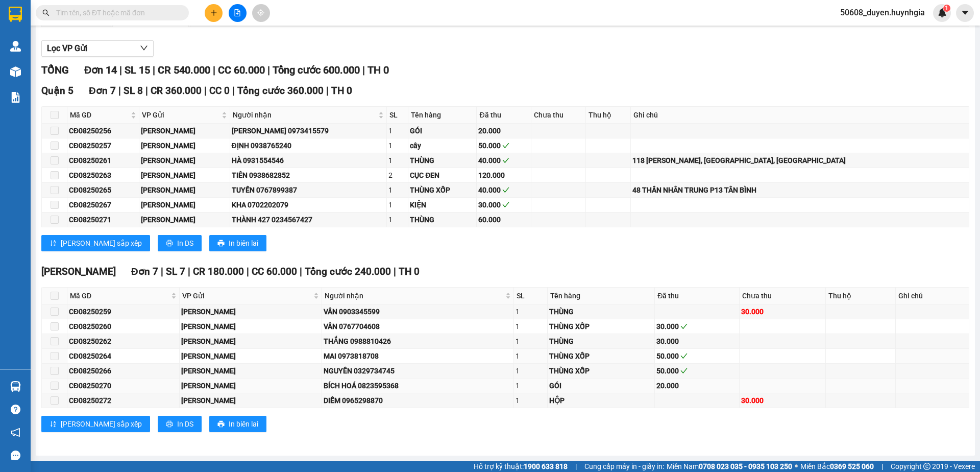 The height and width of the screenshot is (472, 980). I want to click on strong: 0708 023 035 - 0935 103 250, so click(746, 467).